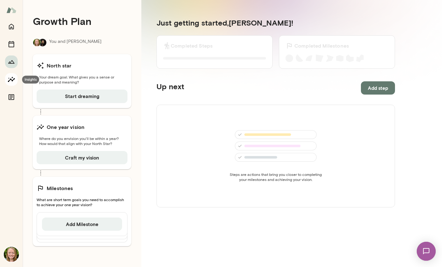 The height and width of the screenshot is (267, 442). Describe the element at coordinates (378, 88) in the screenshot. I see `button: Add step` at that location.